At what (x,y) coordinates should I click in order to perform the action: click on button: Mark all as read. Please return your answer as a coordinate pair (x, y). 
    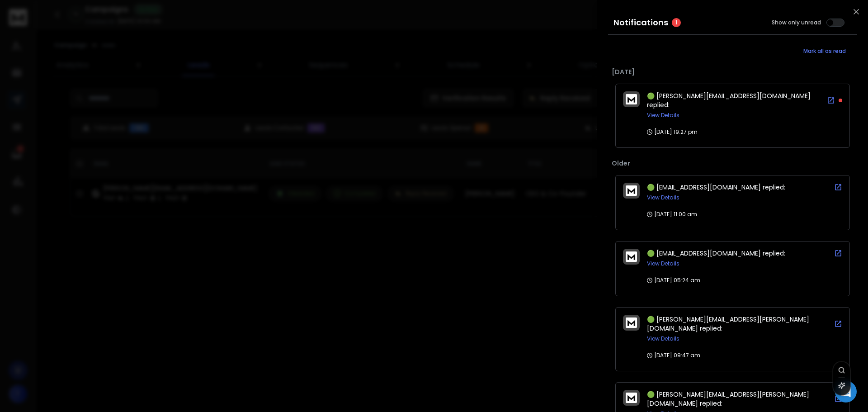
    Looking at the image, I should click on (824, 51).